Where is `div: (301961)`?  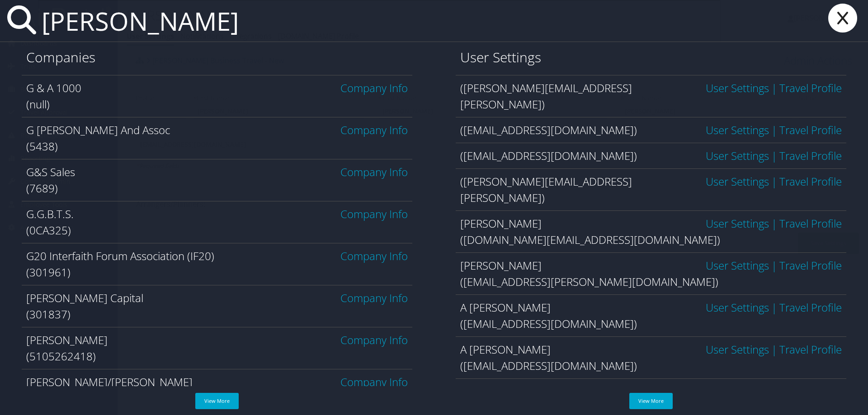 div: (301961) is located at coordinates (217, 273).